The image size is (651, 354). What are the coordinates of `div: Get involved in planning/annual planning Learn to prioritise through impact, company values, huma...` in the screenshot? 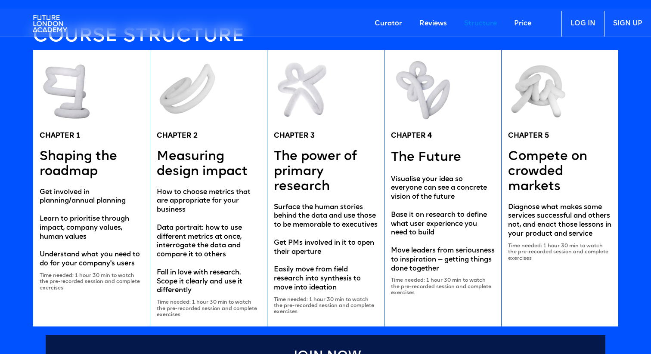 It's located at (91, 228).